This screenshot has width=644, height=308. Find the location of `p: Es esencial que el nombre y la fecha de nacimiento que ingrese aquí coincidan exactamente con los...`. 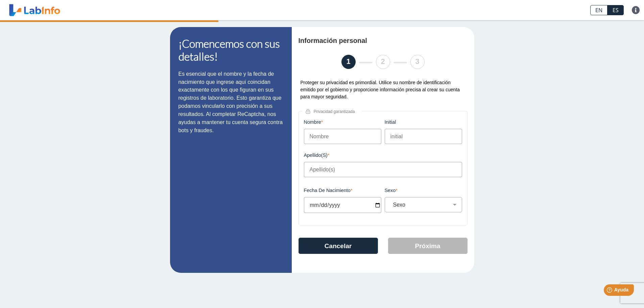

p: Es esencial que el nombre y la fecha de nacimiento que ingrese aquí coincidan exactamente con los... is located at coordinates (231, 102).